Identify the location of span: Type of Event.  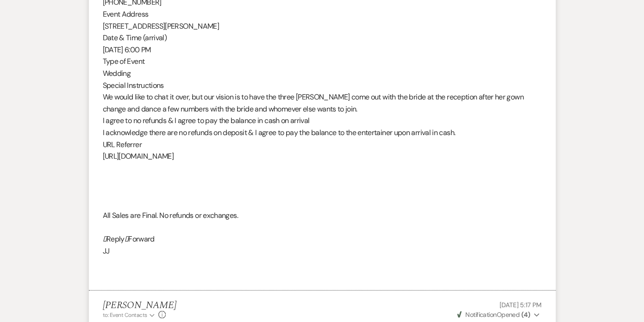
(123, 61).